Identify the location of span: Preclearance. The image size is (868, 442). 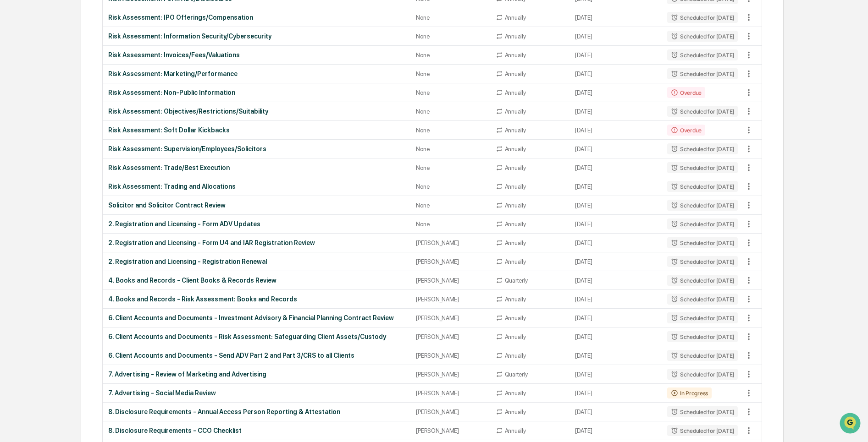
(39, 120).